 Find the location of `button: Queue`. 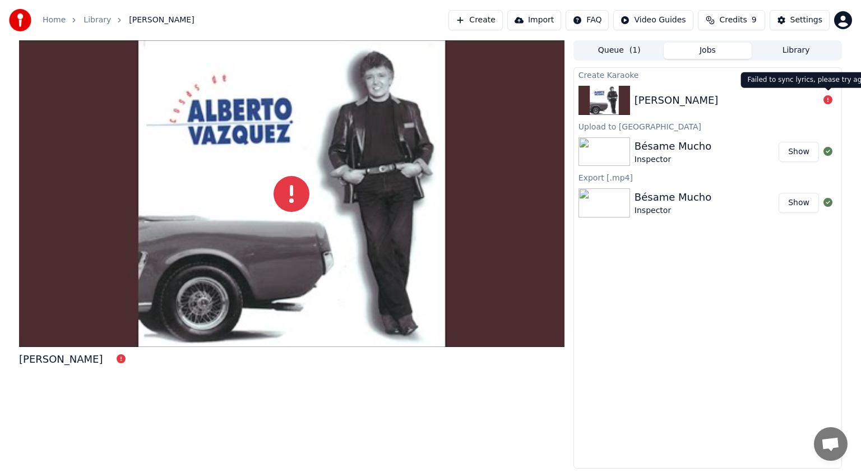

button: Queue is located at coordinates (620, 50).